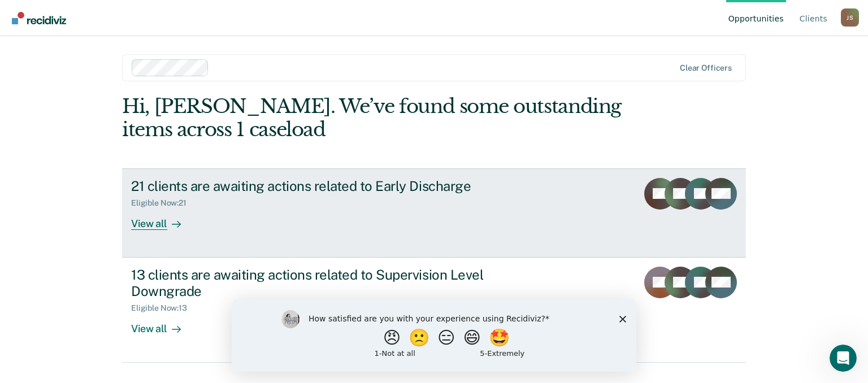 This screenshot has width=868, height=383. What do you see at coordinates (164, 308) in the screenshot?
I see `div: Eligible Now : 13` at bounding box center [164, 308].